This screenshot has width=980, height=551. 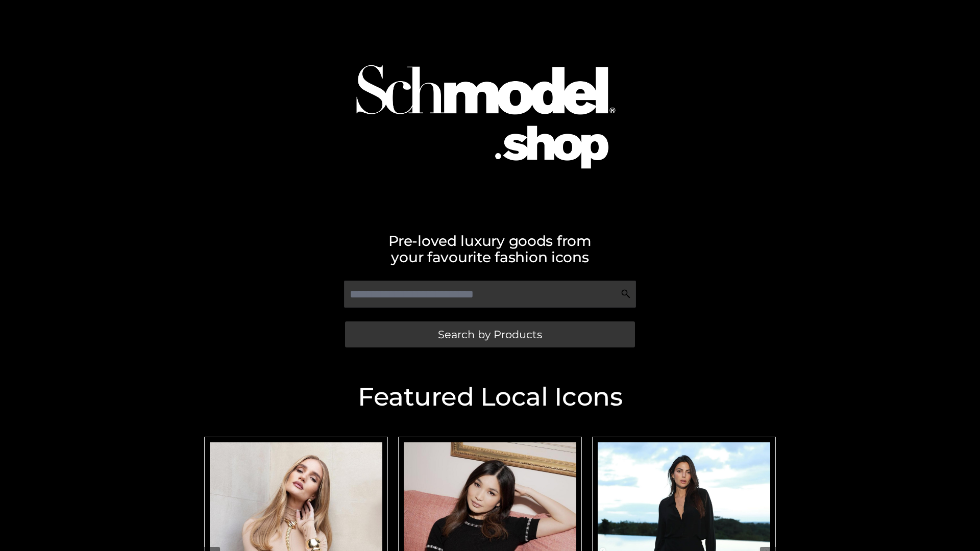 I want to click on h2: Pre-loved luxury goods from your favourite fashion icons, so click(x=490, y=249).